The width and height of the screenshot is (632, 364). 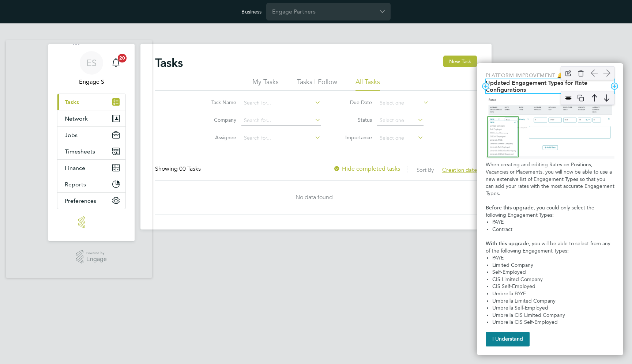 What do you see at coordinates (460, 61) in the screenshot?
I see `button: New Task` at bounding box center [460, 61].